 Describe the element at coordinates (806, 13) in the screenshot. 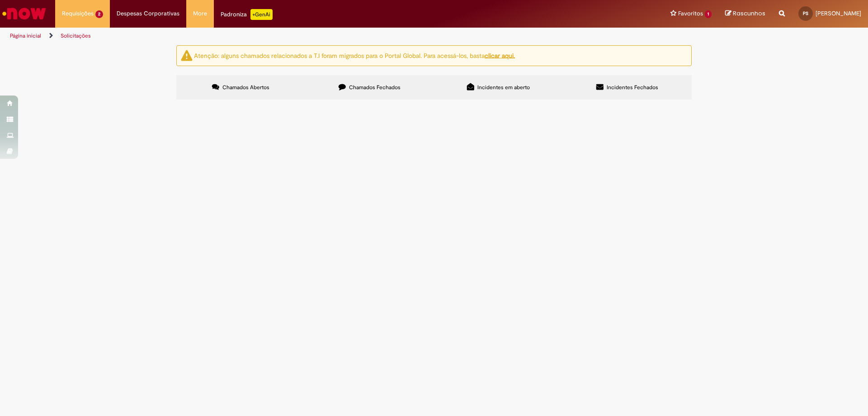

I see `span: PS` at that location.